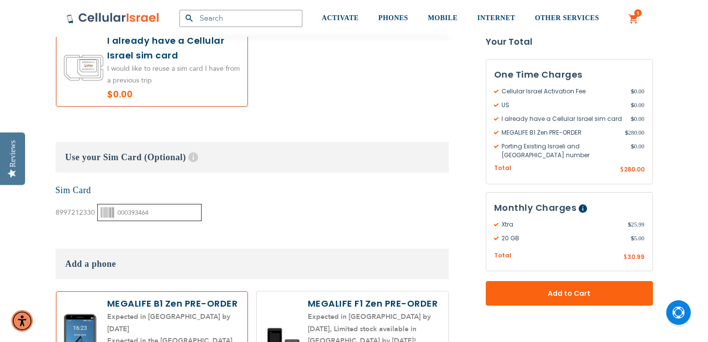 This screenshot has height=342, width=708. Describe the element at coordinates (73, 190) in the screenshot. I see `a: Sim Card` at that location.